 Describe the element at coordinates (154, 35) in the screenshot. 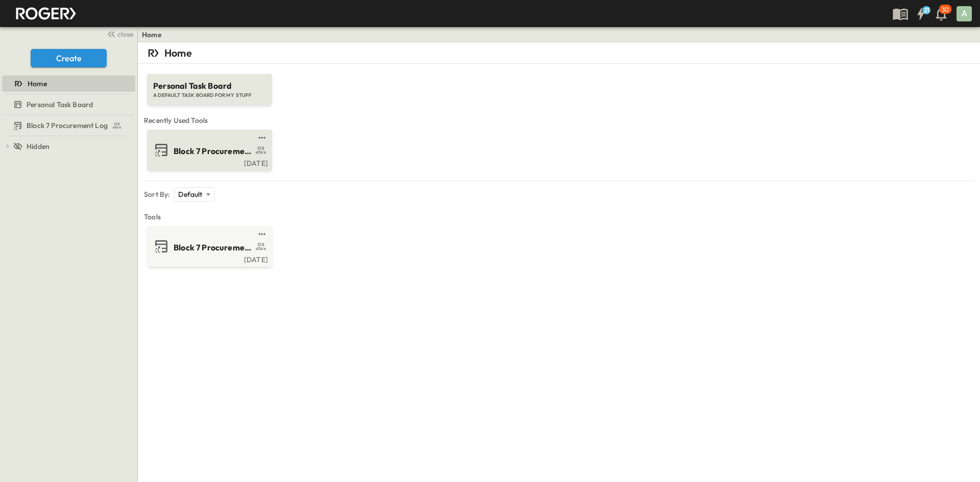

I see `nav: breadcrumbs` at that location.